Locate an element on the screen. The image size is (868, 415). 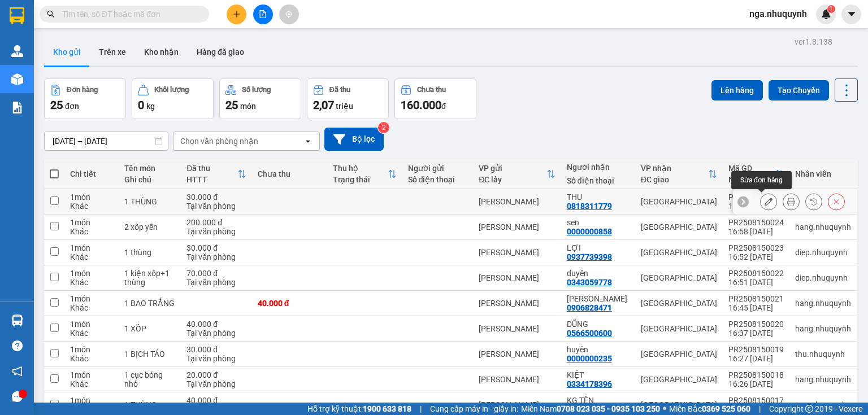
div: Thu hộ is located at coordinates (360, 168).